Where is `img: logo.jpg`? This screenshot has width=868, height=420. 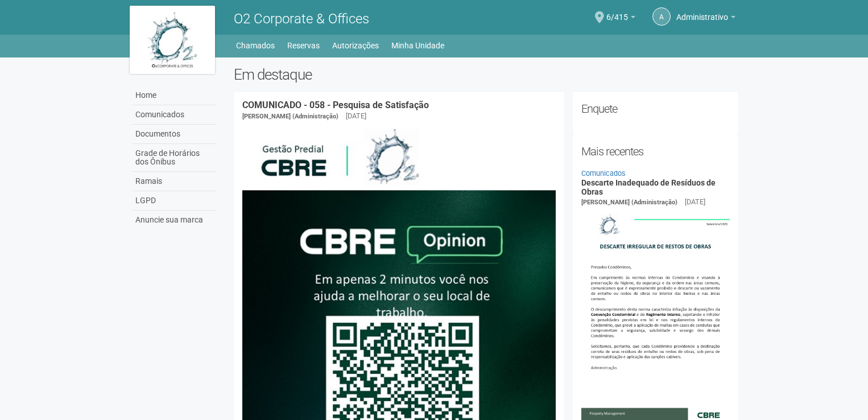
img: logo.jpg is located at coordinates (172, 40).